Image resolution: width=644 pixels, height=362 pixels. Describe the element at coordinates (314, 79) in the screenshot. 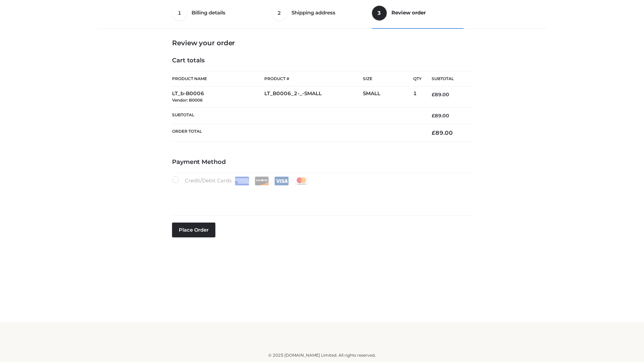

I see `th: Product #` at that location.